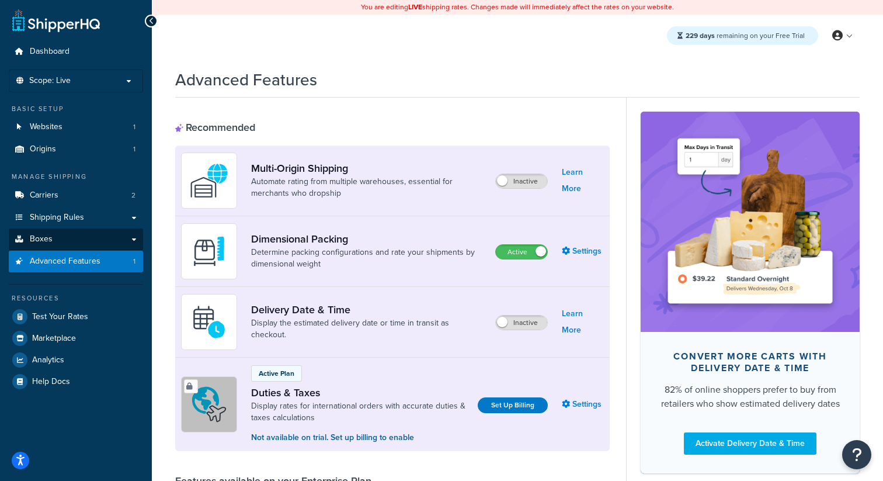 The image size is (883, 481). I want to click on a: Display rates for international orders with accurate duties & taxes calculations, so click(360, 412).